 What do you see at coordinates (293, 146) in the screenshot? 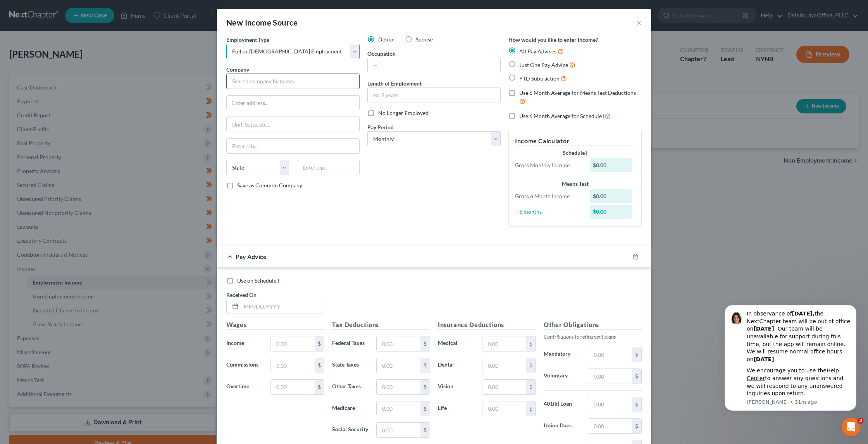
I see `input: Enter city...` at bounding box center [293, 146].